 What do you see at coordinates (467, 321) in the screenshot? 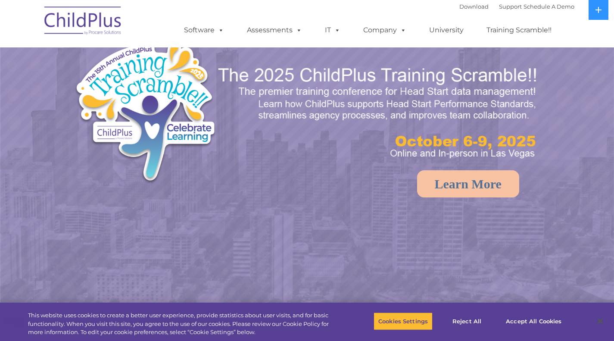
I see `button: Reject All` at bounding box center [467, 321].